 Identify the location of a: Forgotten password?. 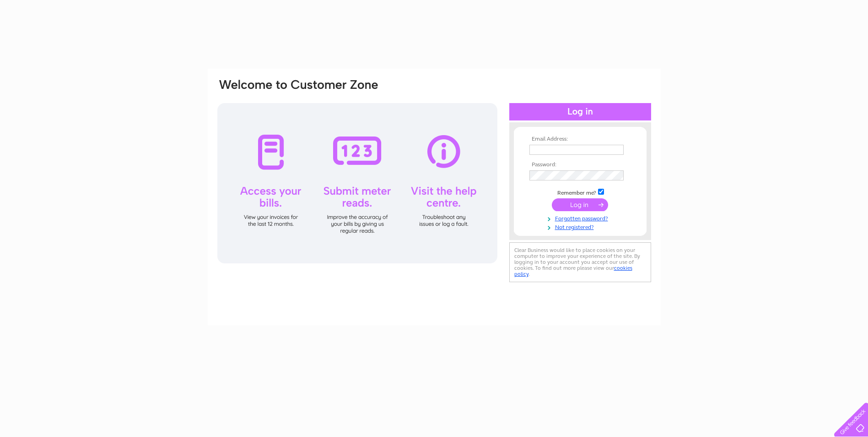
(582, 218).